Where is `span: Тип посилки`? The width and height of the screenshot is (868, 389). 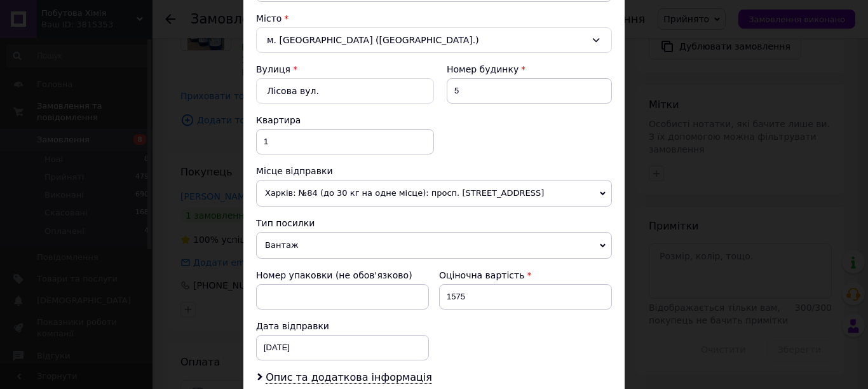 span: Тип посилки is located at coordinates (285, 223).